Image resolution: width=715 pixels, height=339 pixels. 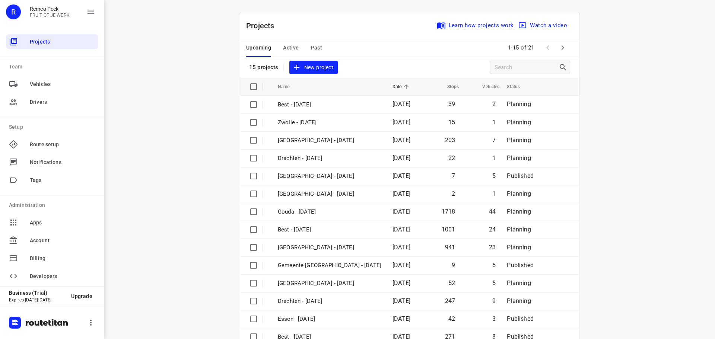 I want to click on span: 23, so click(x=492, y=247).